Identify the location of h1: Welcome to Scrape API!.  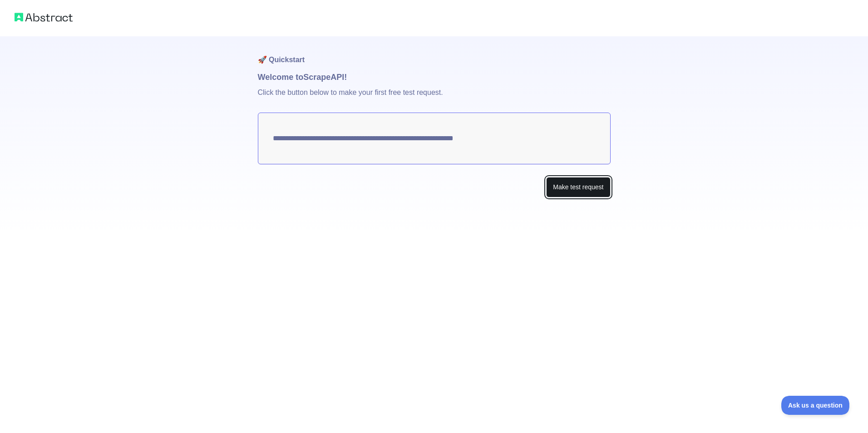
(434, 77).